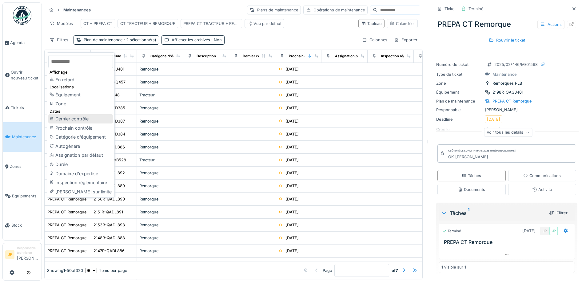 This screenshot has width=586, height=283. Describe the element at coordinates (471, 189) in the screenshot. I see `div: Documents` at that location.